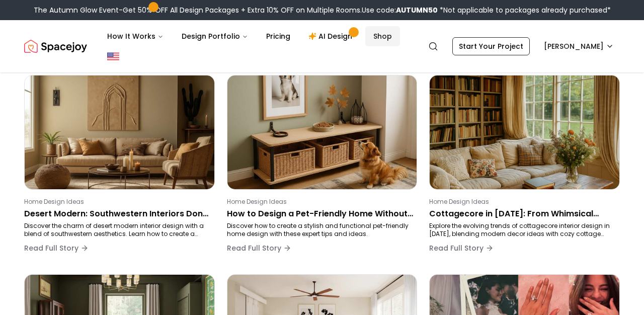 The height and width of the screenshot is (315, 644). Describe the element at coordinates (278, 36) in the screenshot. I see `a: Pricing` at that location.